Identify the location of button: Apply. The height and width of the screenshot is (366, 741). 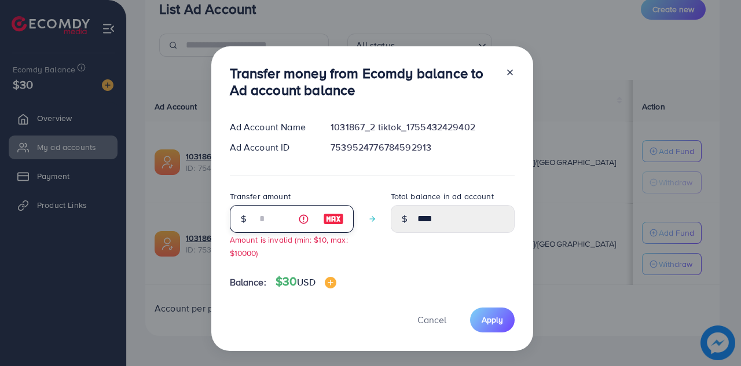
(492, 319).